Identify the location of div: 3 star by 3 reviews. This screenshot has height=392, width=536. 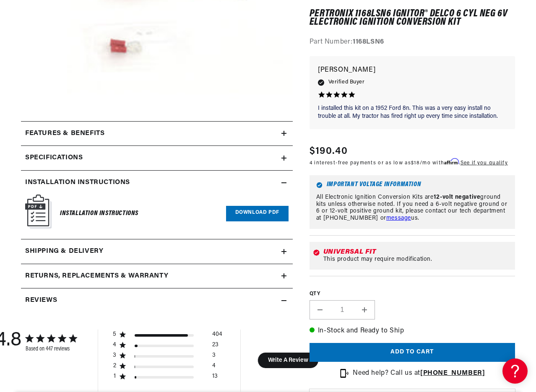
(168, 357).